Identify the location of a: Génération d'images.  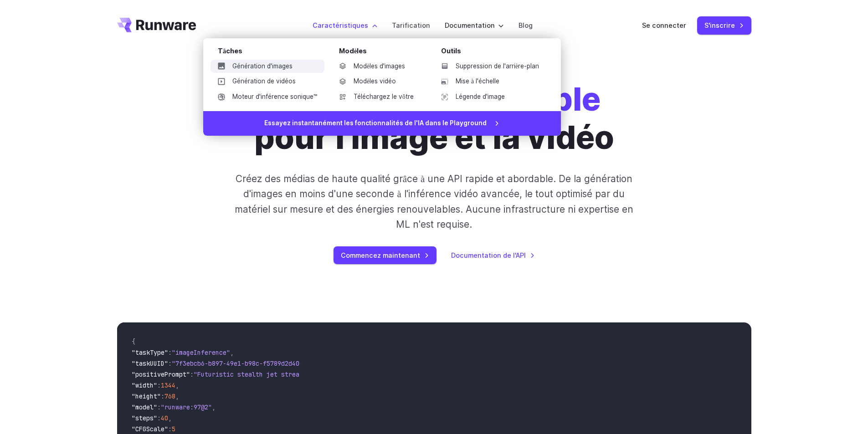
(268, 66).